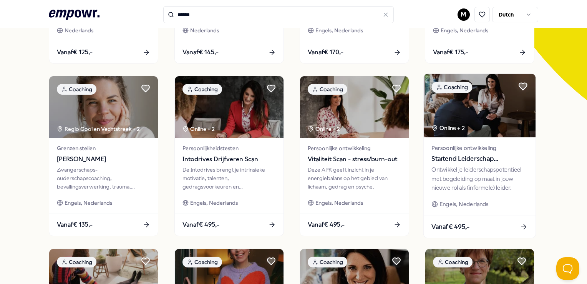 This screenshot has width=587, height=284. What do you see at coordinates (480, 159) in the screenshot?
I see `span: Startend Leiderschap Programma` at bounding box center [480, 159].